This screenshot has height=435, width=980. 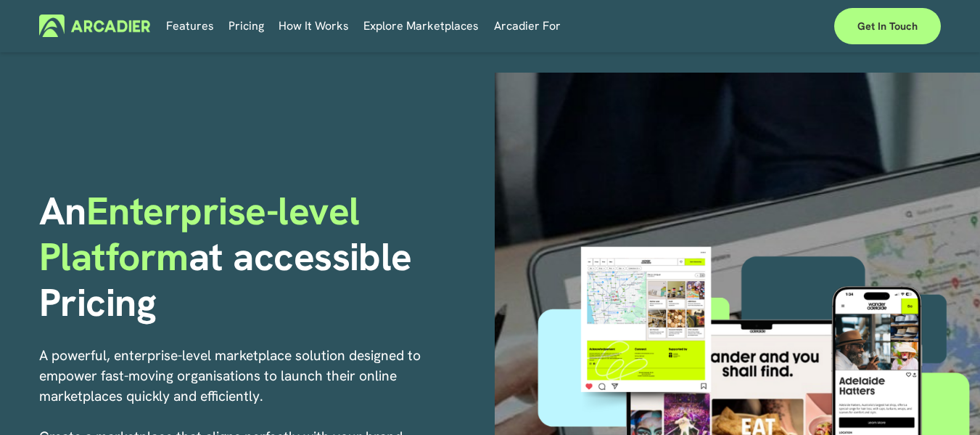 I want to click on a: Get in touch, so click(x=888, y=26).